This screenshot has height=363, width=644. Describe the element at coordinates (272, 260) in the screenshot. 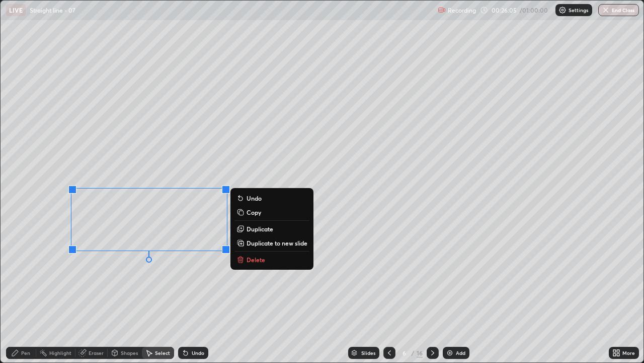

I see `button: Delete` at that location.